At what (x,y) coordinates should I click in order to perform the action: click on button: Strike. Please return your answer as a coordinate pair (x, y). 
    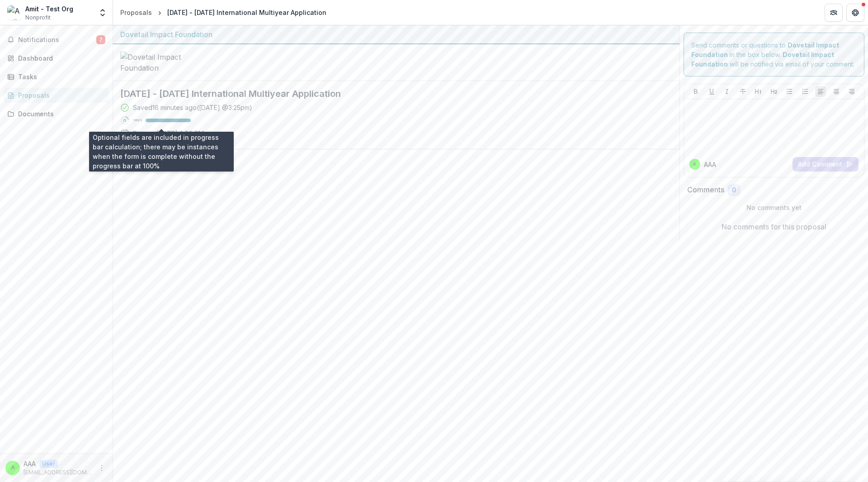
    Looking at the image, I should click on (743, 91).